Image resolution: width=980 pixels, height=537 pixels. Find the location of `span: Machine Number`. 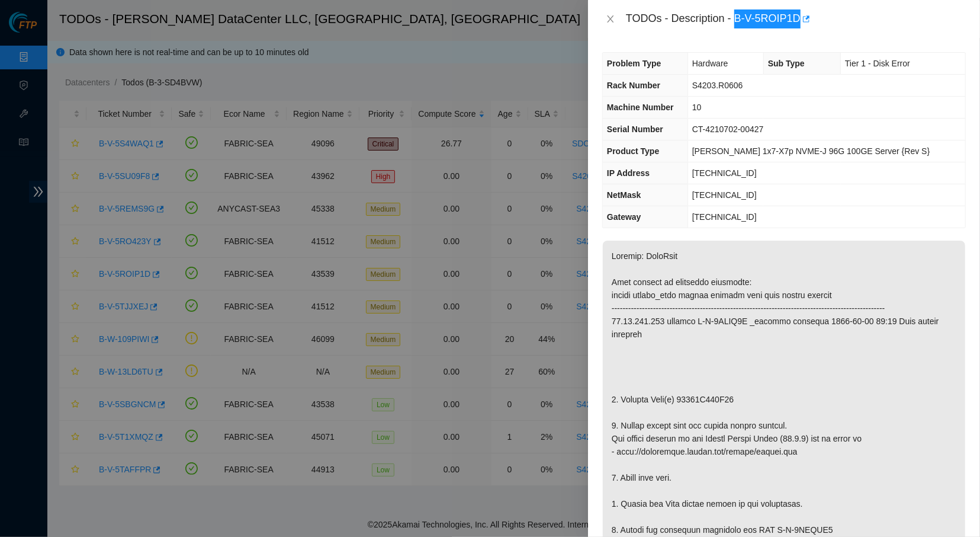

span: Machine Number is located at coordinates (640, 107).